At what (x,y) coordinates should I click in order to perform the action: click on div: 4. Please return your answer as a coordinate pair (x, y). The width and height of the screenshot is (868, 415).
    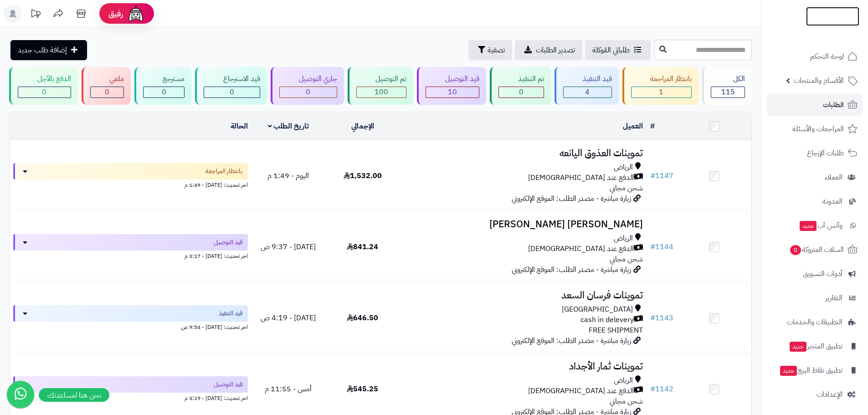
    Looking at the image, I should click on (588, 92).